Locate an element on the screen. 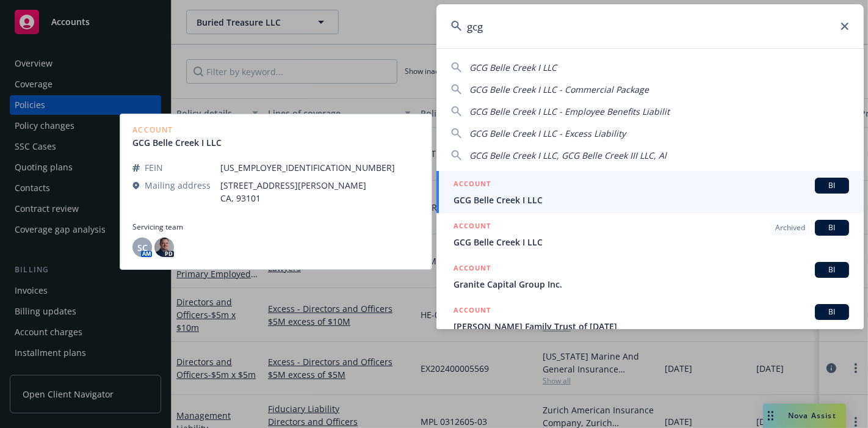 This screenshot has width=868, height=428. a: ACCOUNTArchivedBIGCG Belle Creek I LLC is located at coordinates (650, 234).